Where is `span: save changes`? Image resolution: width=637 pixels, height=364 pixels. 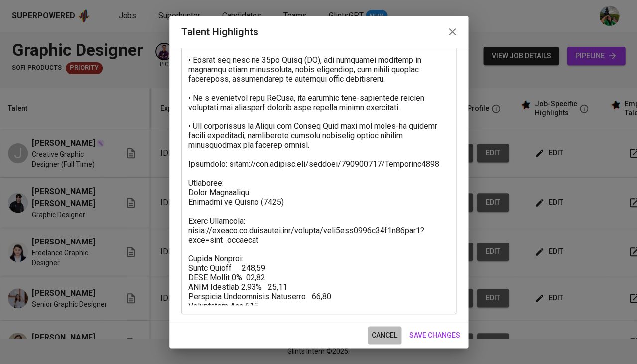
span: save changes is located at coordinates (435, 335).